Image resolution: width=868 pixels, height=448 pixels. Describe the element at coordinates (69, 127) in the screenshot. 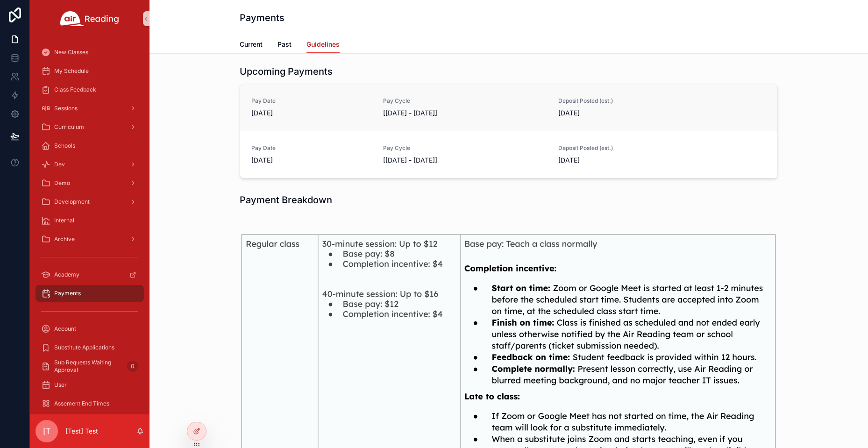

I see `span: Curriculum` at that location.